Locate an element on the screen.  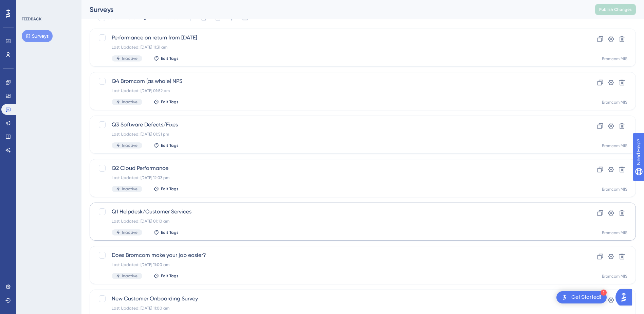
div: Get Started! is located at coordinates (586, 297).